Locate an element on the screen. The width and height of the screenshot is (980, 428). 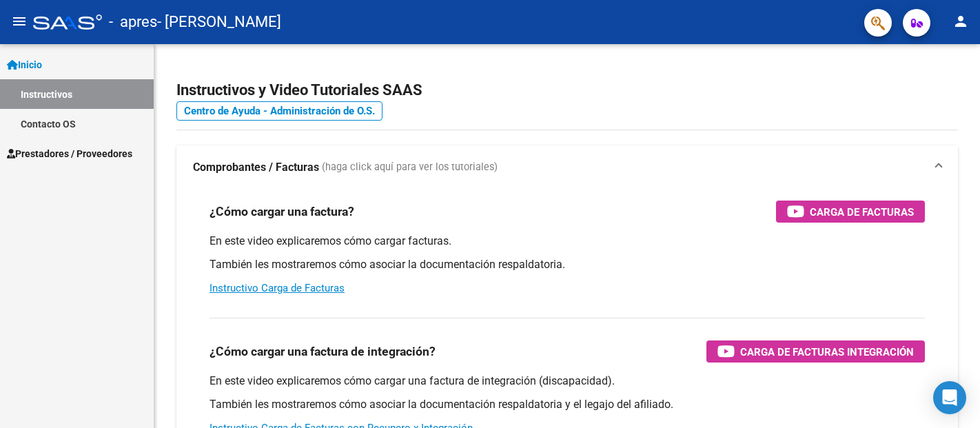
p: En este video explicaremos cómo cargar facturas. is located at coordinates (567, 241).